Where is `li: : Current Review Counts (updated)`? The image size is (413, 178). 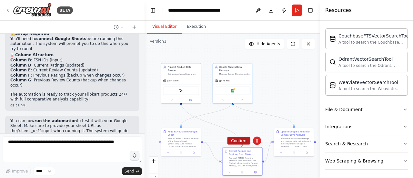
li: : Current Review Counts (updated) is located at coordinates (72, 70).